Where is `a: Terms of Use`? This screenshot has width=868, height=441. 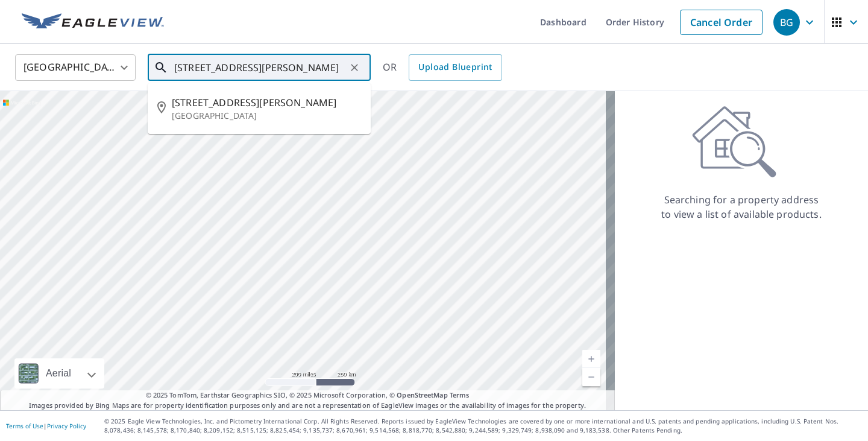 a: Terms of Use is located at coordinates (25, 426).